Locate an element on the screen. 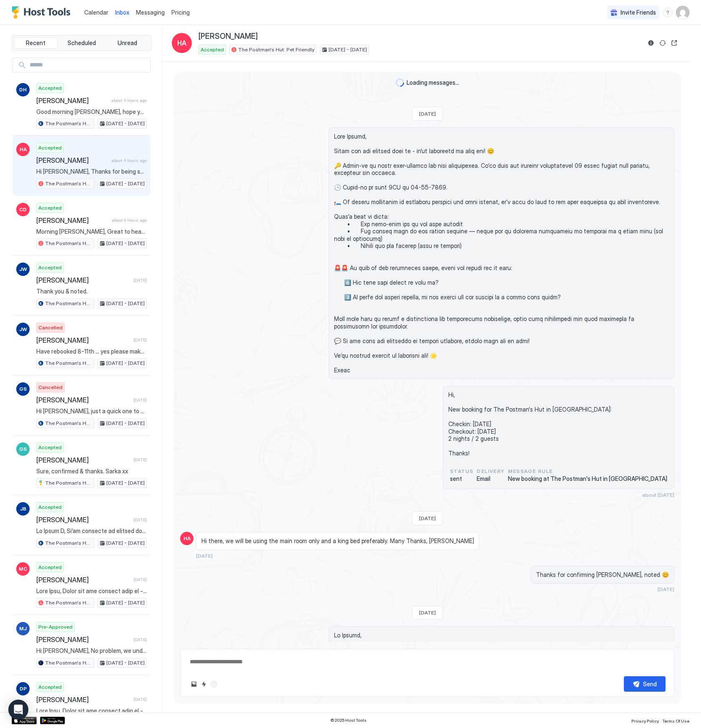 The height and width of the screenshot is (728, 701). span: CD is located at coordinates (23, 210).